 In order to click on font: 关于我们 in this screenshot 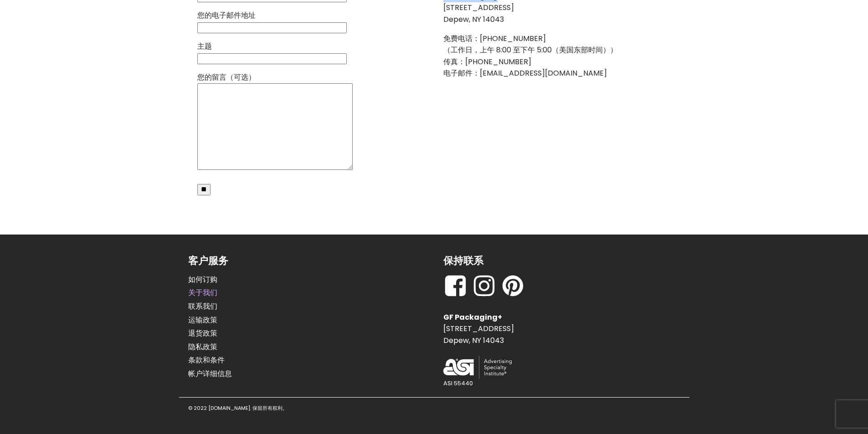, I will do `click(203, 292)`.